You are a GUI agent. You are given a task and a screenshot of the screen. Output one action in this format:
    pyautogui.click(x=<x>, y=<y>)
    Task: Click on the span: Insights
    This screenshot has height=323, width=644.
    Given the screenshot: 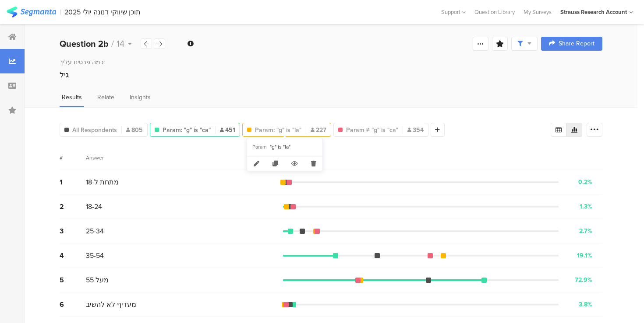 What is the action you would take?
    pyautogui.click(x=140, y=97)
    